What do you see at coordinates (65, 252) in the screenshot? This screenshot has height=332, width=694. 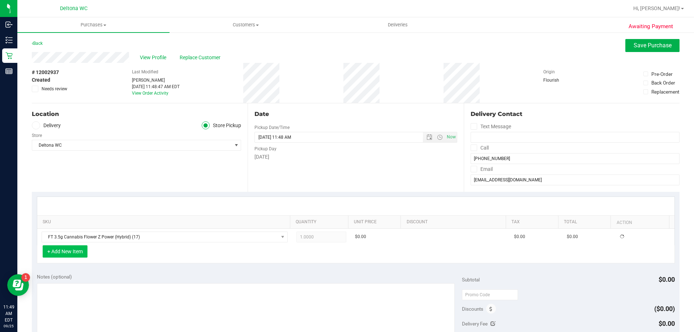 I see `button: + Add New Item` at bounding box center [65, 252].